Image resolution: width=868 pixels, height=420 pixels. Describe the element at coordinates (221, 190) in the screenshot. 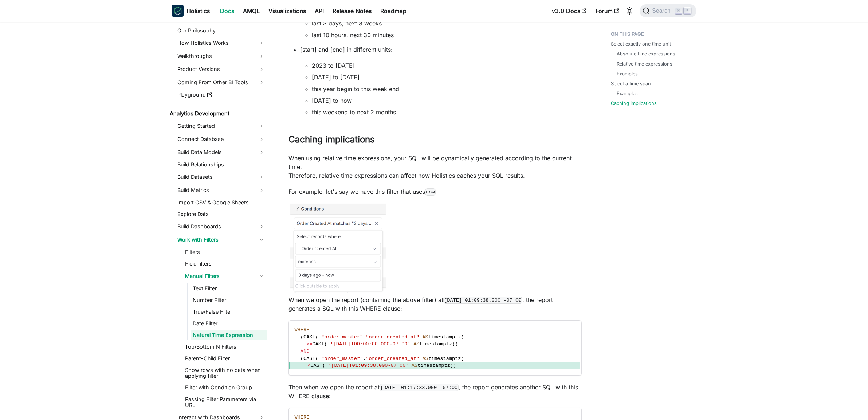

I see `a: Build Metrics` at that location.